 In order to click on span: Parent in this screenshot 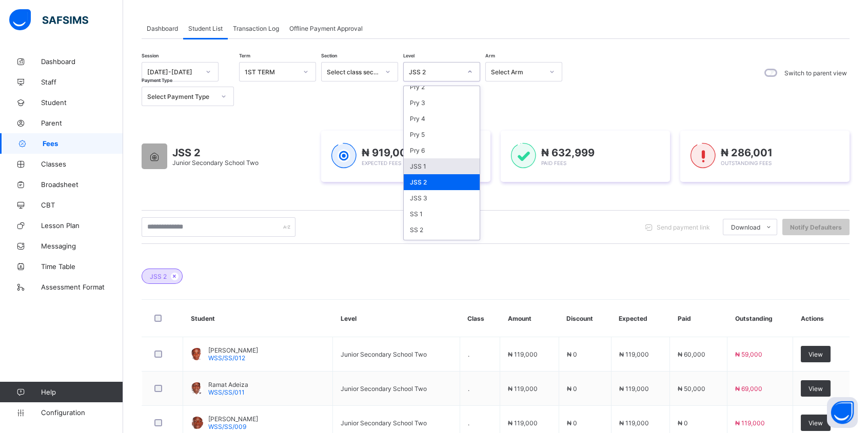, I will do `click(82, 123)`.